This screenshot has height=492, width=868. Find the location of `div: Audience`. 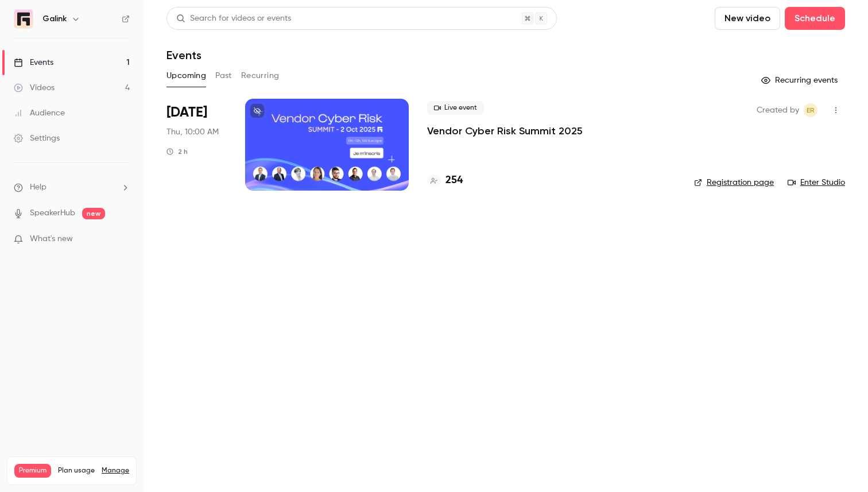

div: Audience is located at coordinates (39, 113).